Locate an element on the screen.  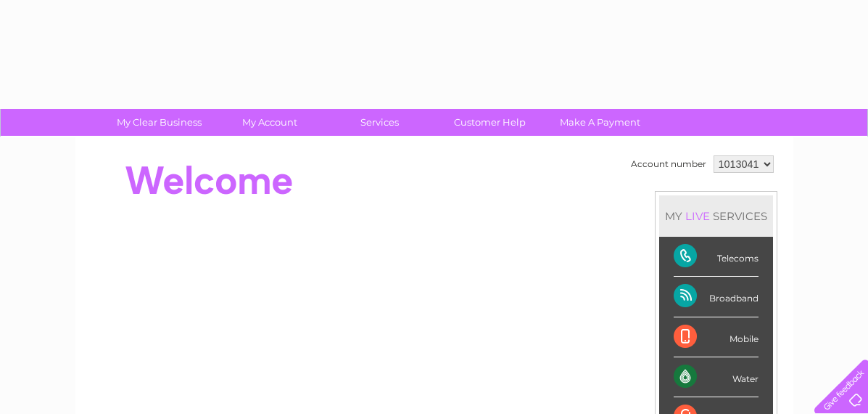
a: Services is located at coordinates (379, 122).